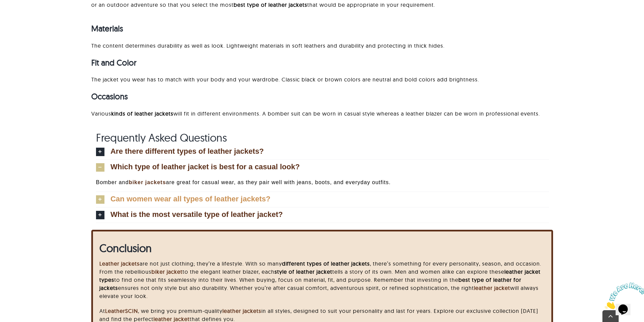  What do you see at coordinates (492, 288) in the screenshot?
I see `a: leather jacket` at bounding box center [492, 288].